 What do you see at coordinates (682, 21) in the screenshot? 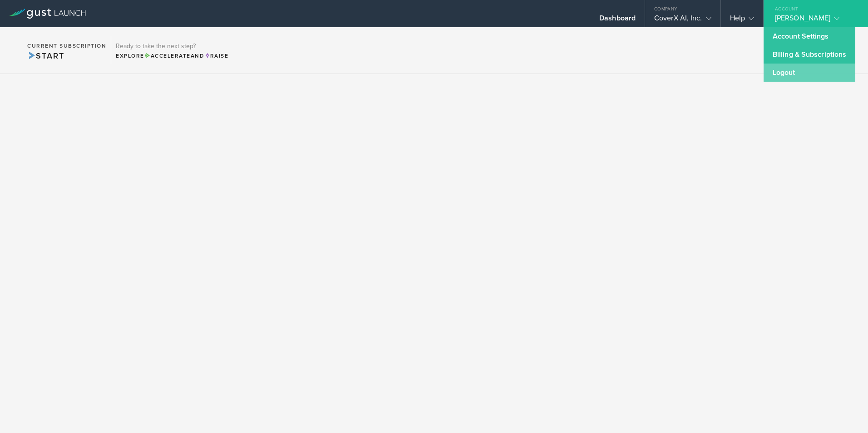
I see `div: CoverX AI, Inc.` at bounding box center [682, 21].